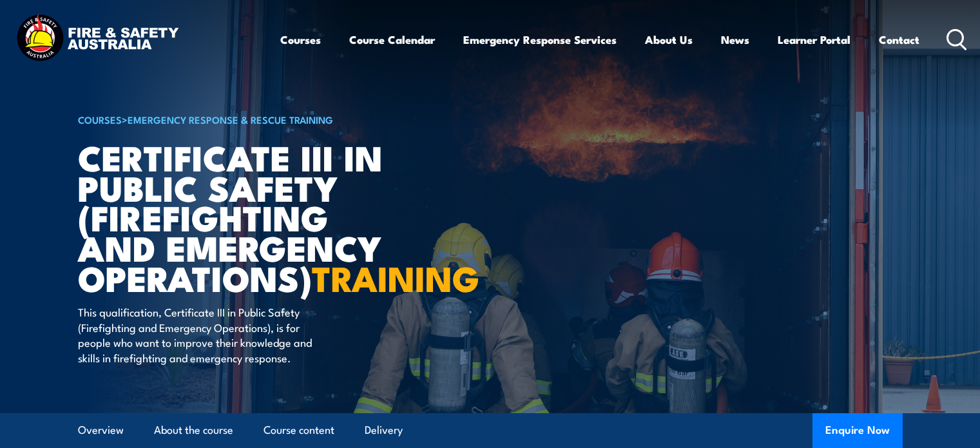 This screenshot has width=980, height=448. I want to click on a: Emergency Response & Rescue Training, so click(230, 119).